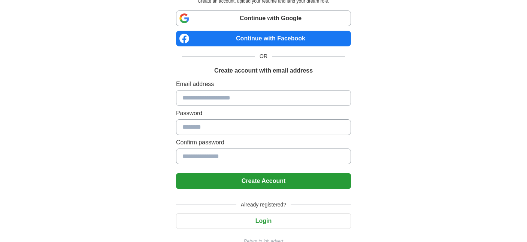  Describe the element at coordinates (263, 18) in the screenshot. I see `a: Continue with Google` at that location.